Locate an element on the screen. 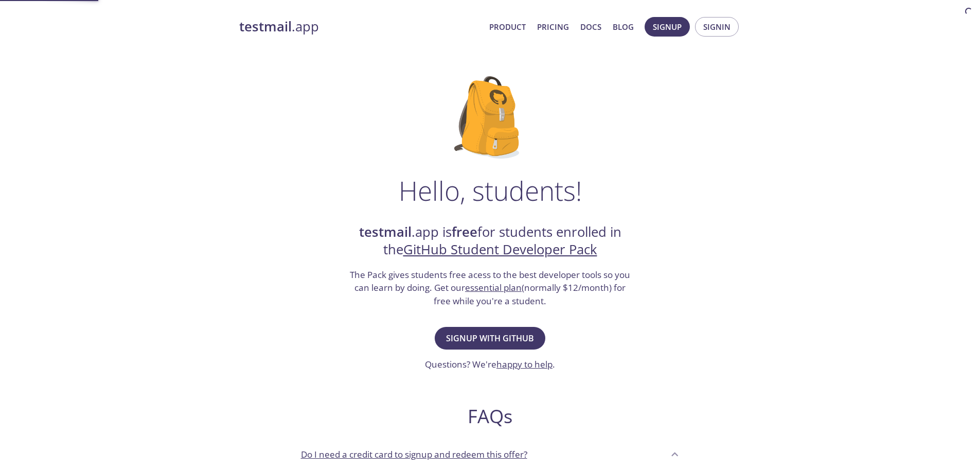 Image resolution: width=980 pixels, height=469 pixels. span: Signup with GitHub is located at coordinates (490, 338).